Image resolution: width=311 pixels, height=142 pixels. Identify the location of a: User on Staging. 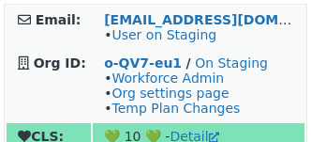
(164, 35).